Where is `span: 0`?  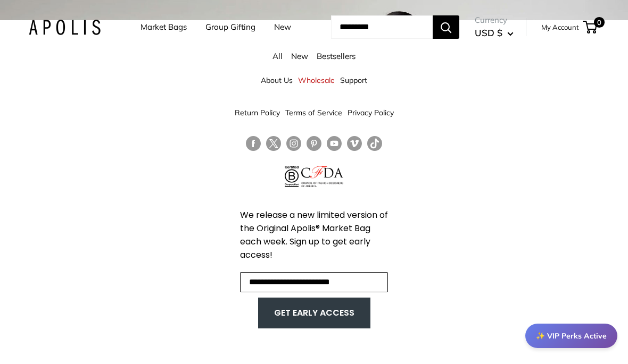
span: 0 is located at coordinates (599, 22).